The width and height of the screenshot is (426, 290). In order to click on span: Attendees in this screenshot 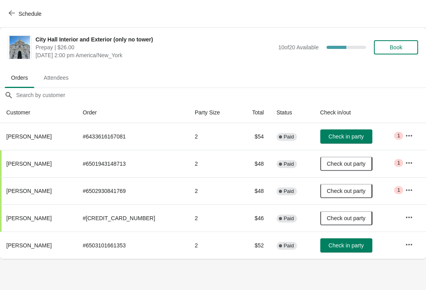, I will do `click(56, 78)`.